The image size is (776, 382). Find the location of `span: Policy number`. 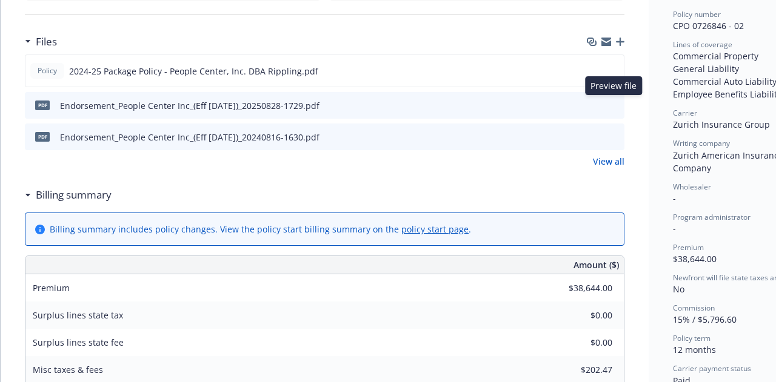

span: Policy number is located at coordinates (696, 14).